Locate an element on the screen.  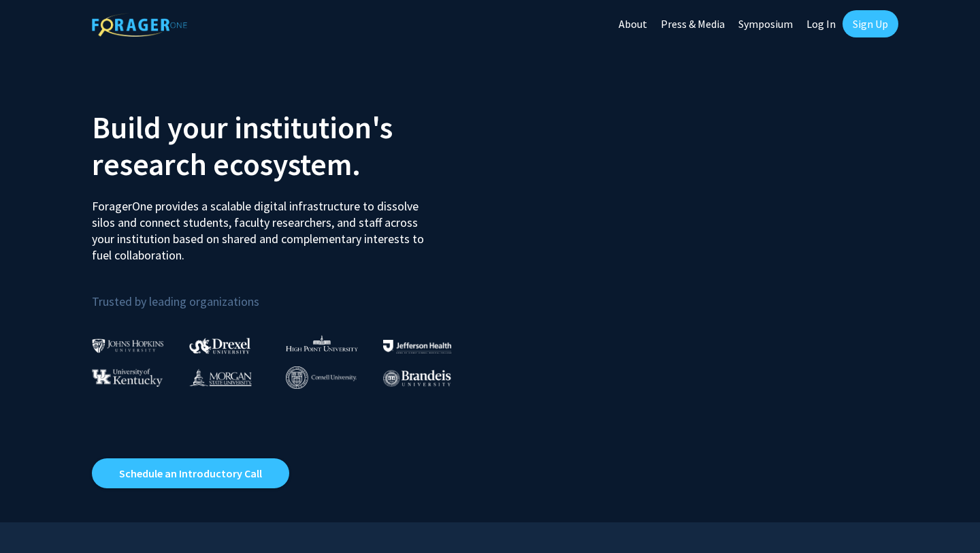
img: University of Kentucky is located at coordinates (127, 378).